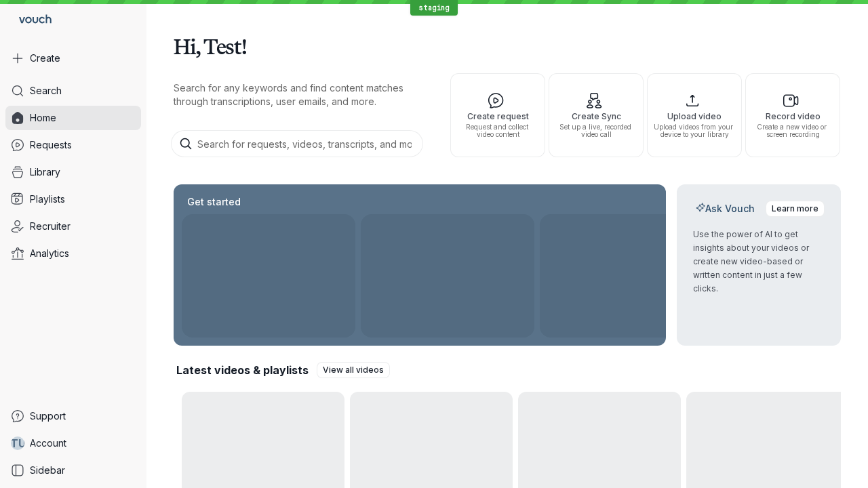 Image resolution: width=868 pixels, height=488 pixels. What do you see at coordinates (73, 199) in the screenshot?
I see `a: Playlists` at bounding box center [73, 199].